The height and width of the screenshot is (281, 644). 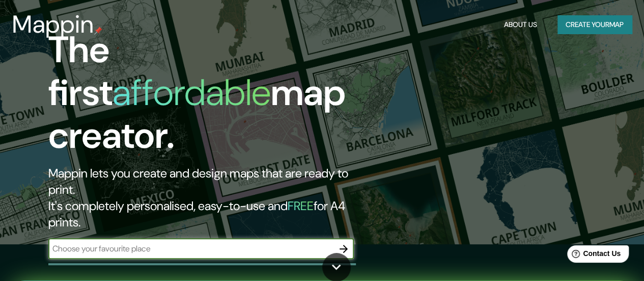 What do you see at coordinates (209, 197) in the screenshot?
I see `h2: Mappin lets you create and design maps that are ready to print. It's completely personalised, eas...` at bounding box center [209, 197].